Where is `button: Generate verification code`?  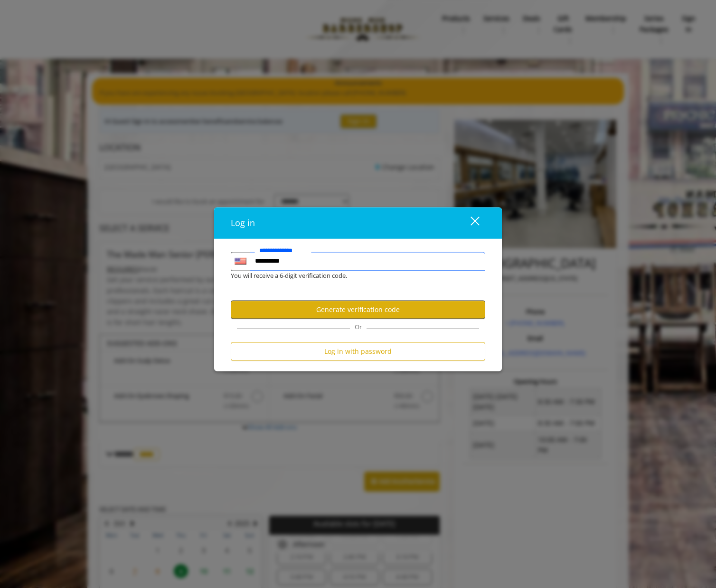 button: Generate verification code is located at coordinates (358, 310).